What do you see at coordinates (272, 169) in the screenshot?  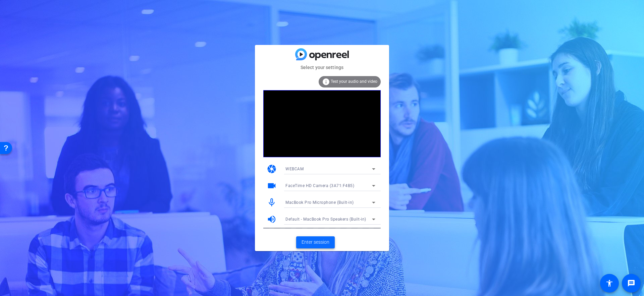 I see `mat-icon: camera` at bounding box center [272, 169].